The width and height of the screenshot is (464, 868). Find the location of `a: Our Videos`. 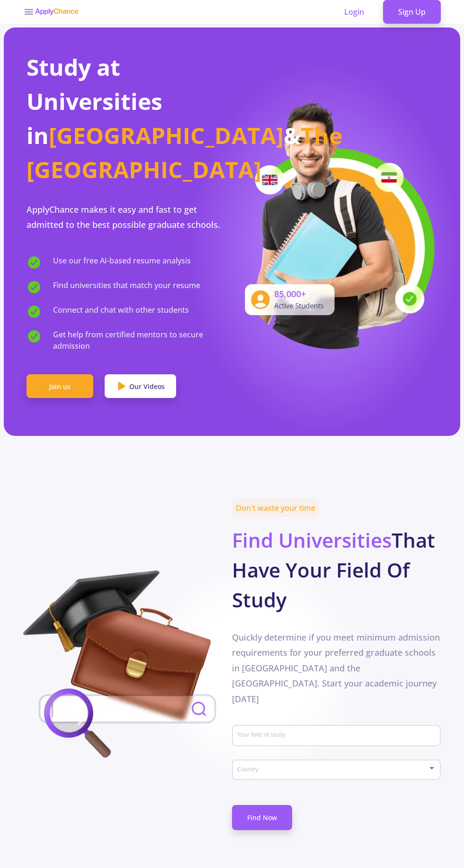

a: Our Videos is located at coordinates (140, 386).